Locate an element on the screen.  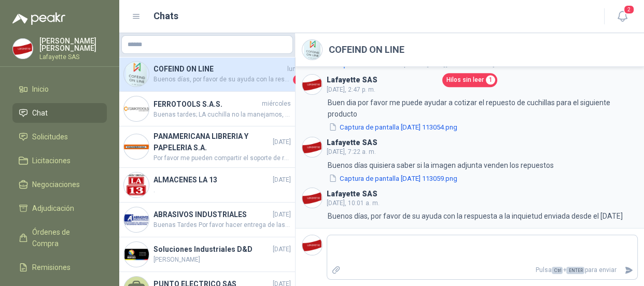
button: 2 is located at coordinates (622, 17).